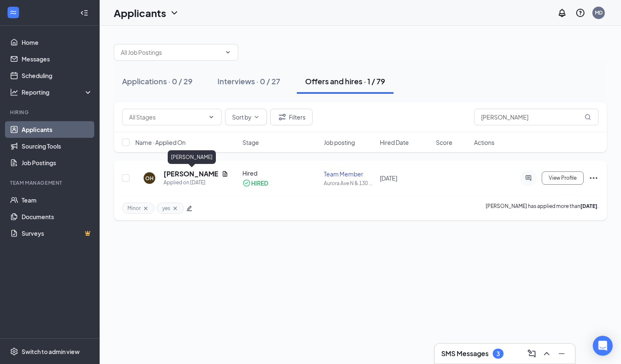 The image size is (621, 364). What do you see at coordinates (57, 233) in the screenshot?
I see `a: SurveysCrown` at bounding box center [57, 233].